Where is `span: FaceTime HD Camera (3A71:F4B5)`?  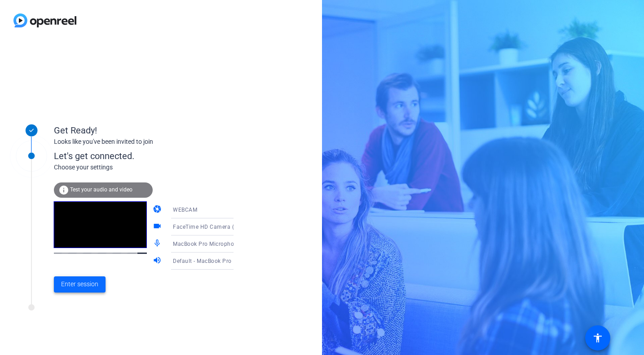
span: FaceTime HD Camera (3A71:F4B5) is located at coordinates (218, 227).